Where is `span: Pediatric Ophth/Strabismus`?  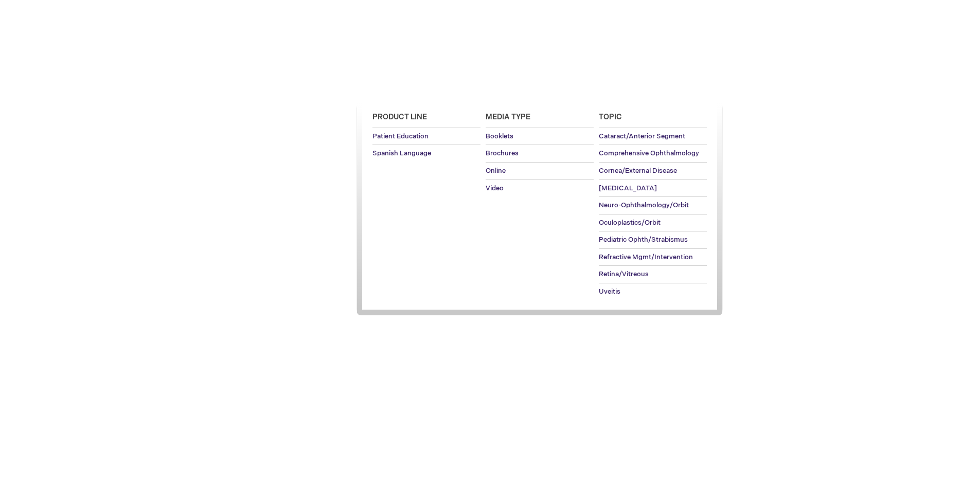
span: Pediatric Ophth/Strabismus is located at coordinates (643, 240).